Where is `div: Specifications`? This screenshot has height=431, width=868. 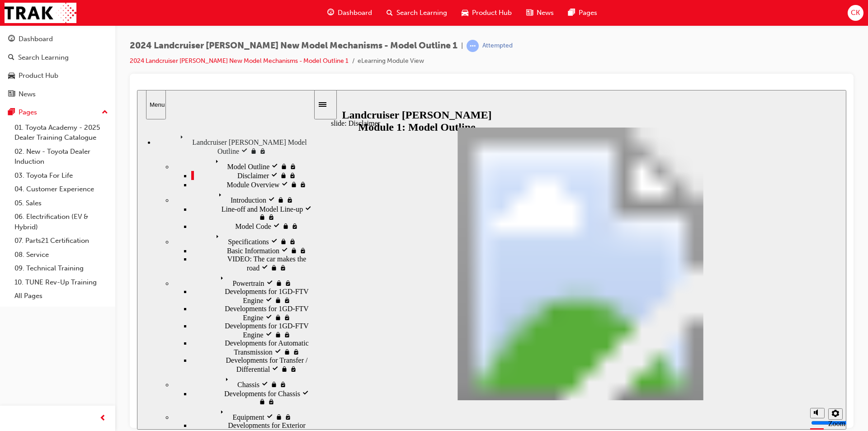
div: Specifications is located at coordinates (106, 148).